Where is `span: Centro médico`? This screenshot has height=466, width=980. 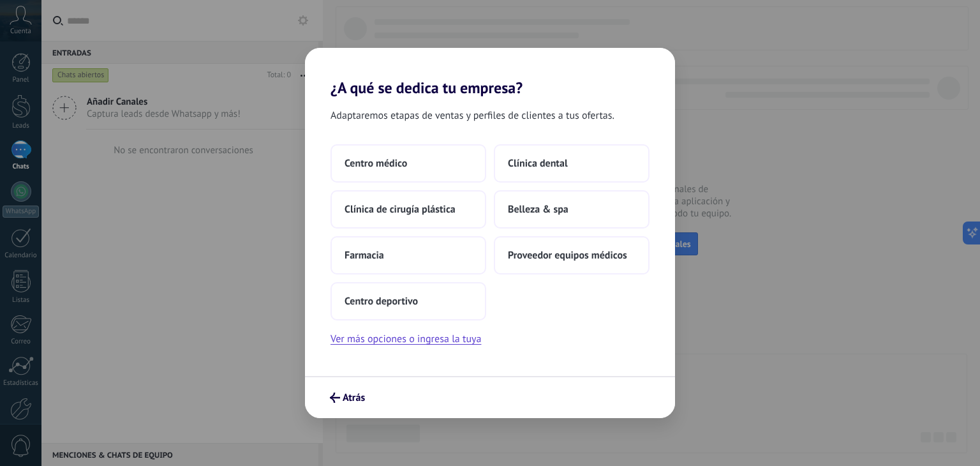 span: Centro médico is located at coordinates (375, 163).